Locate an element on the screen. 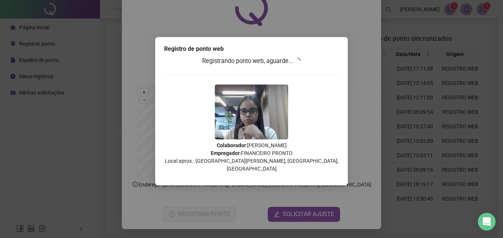 The image size is (503, 238). strong: Colaborador is located at coordinates (231, 145).